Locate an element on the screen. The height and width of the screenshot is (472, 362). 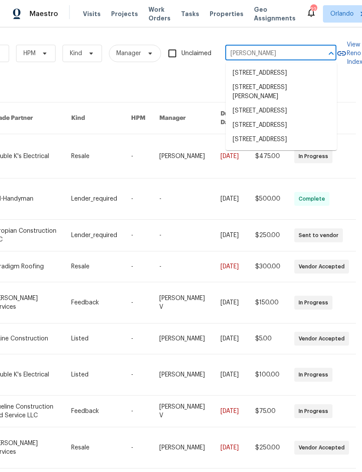
button: Close is located at coordinates (331, 53).